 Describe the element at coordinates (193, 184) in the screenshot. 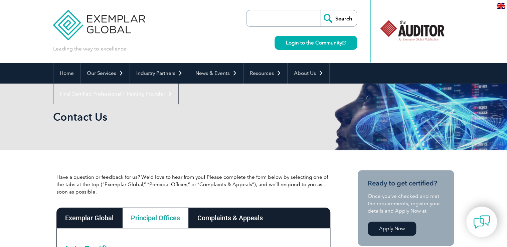

I see `p: Have a question or feedback for us? We’d love to hear from you! Please complete the form below by...` at that location.